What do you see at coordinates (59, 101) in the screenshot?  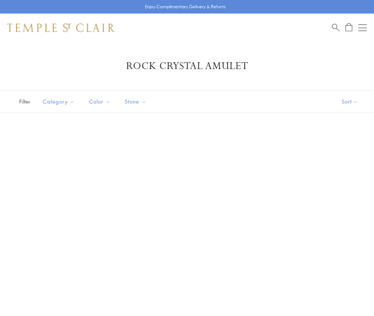 I see `button: Category` at bounding box center [59, 101].